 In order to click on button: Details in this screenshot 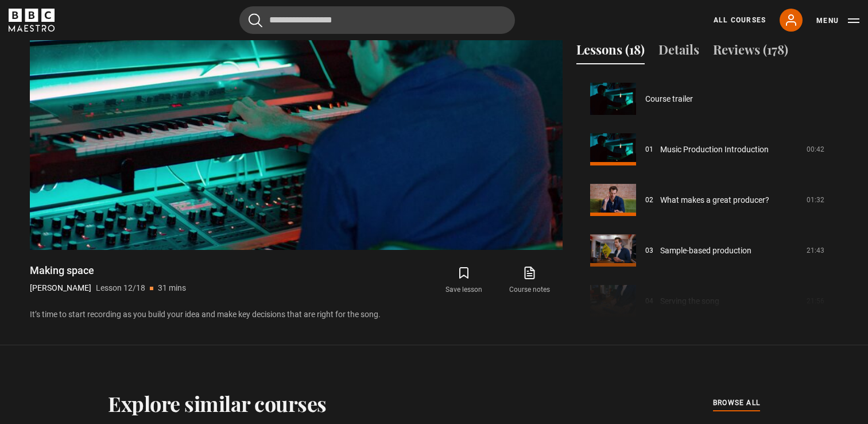, I will do `click(679, 52)`.